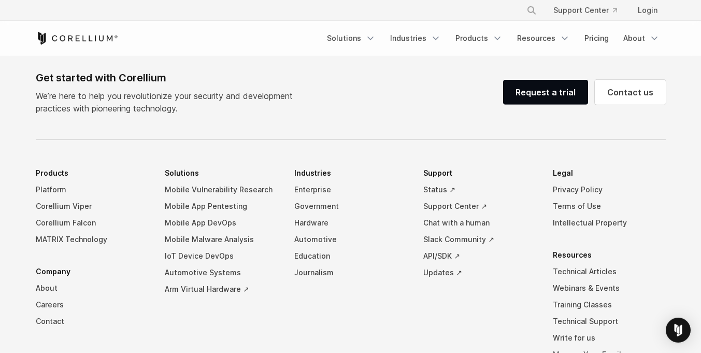 This screenshot has width=701, height=353. I want to click on a: Chat with a human, so click(480, 223).